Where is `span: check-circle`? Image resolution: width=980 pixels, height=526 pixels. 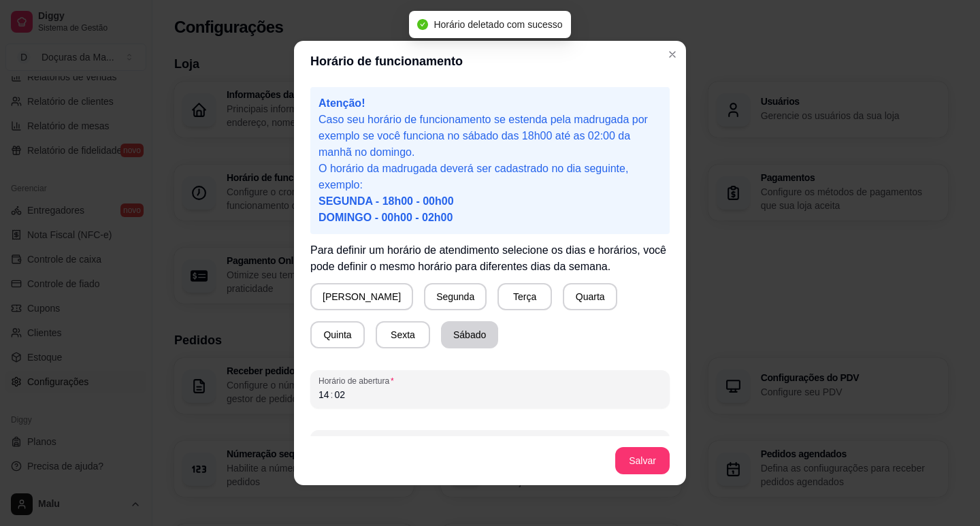
span: check-circle is located at coordinates (422, 24).